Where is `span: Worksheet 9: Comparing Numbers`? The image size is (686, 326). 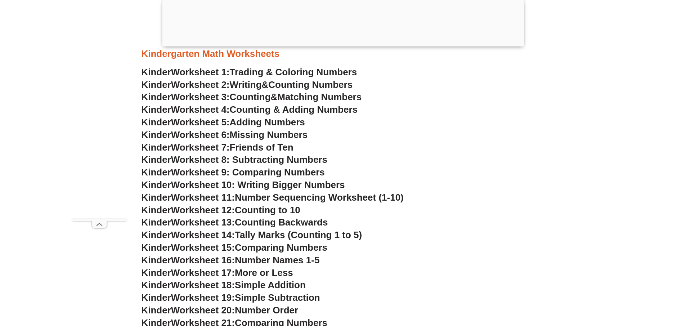 span: Worksheet 9: Comparing Numbers is located at coordinates (248, 172).